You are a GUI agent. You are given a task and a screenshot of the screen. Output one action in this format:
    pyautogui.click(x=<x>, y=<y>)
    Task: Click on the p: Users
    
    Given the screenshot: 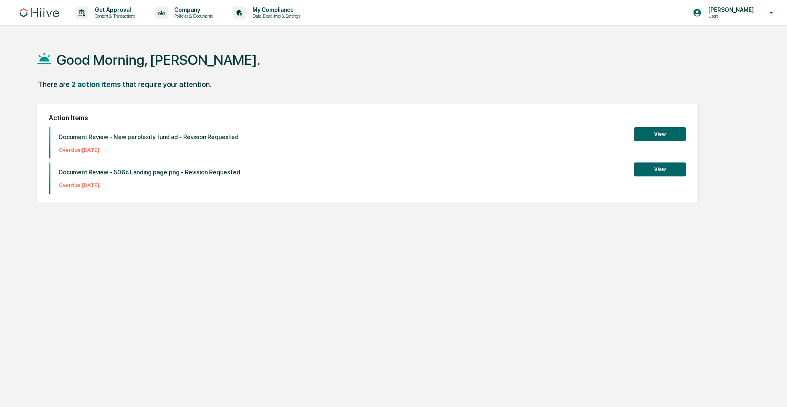 What is the action you would take?
    pyautogui.click(x=730, y=16)
    